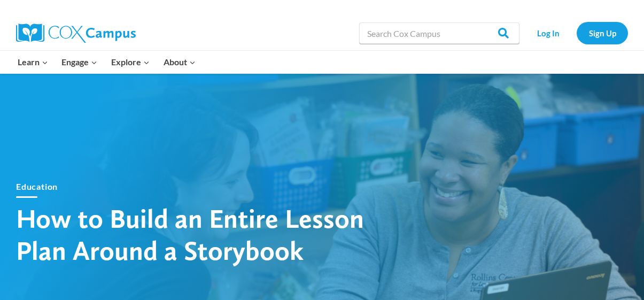 This screenshot has height=300, width=644. Describe the element at coordinates (203, 234) in the screenshot. I see `h1: How to Build an Entire Lesson Plan Around a Storybook` at that location.